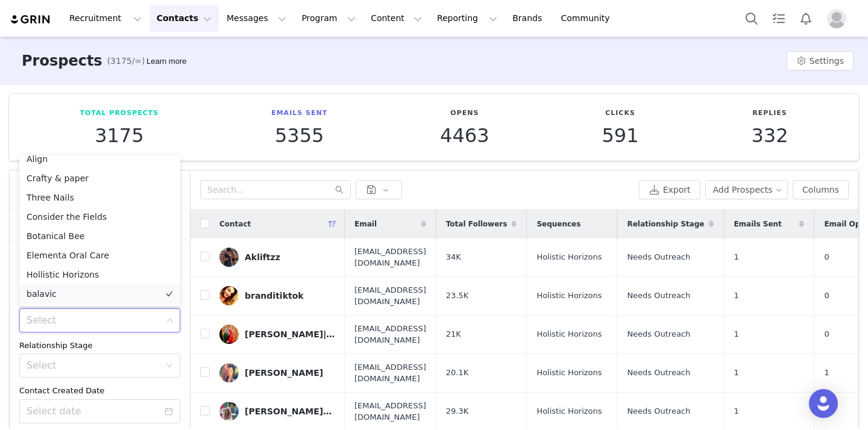  Describe the element at coordinates (229, 372) in the screenshot. I see `img: 78539854-28dd-4ace-904d-8d57eb8c5244.jpg` at that location.